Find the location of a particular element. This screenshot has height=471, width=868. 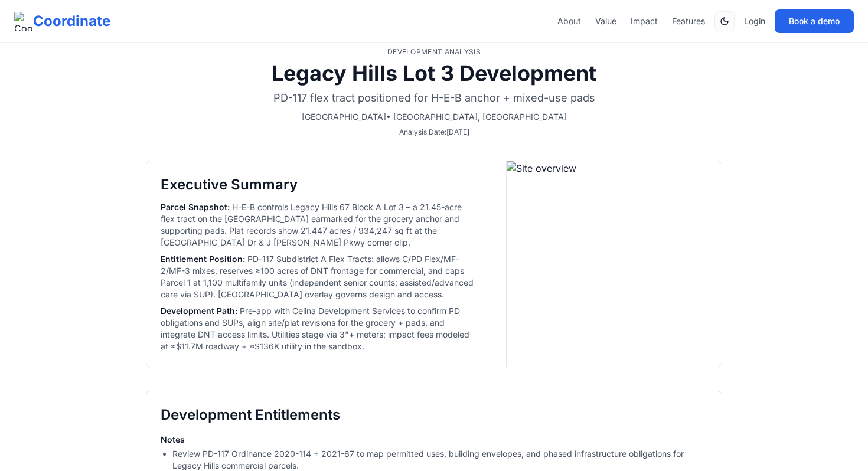

span: Parcel Snapshot : is located at coordinates (195, 206).